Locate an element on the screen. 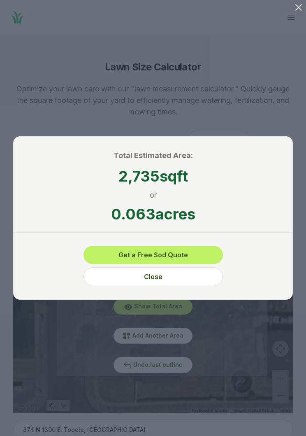 The width and height of the screenshot is (306, 436). span: 2,735 sqft is located at coordinates (153, 176).